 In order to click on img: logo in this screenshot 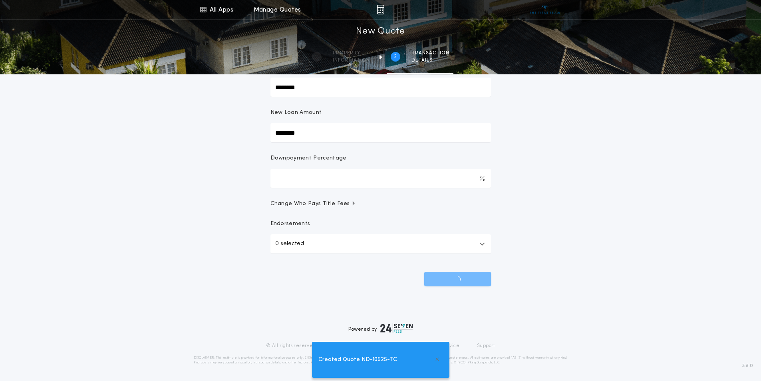, I will do `click(397, 328)`.